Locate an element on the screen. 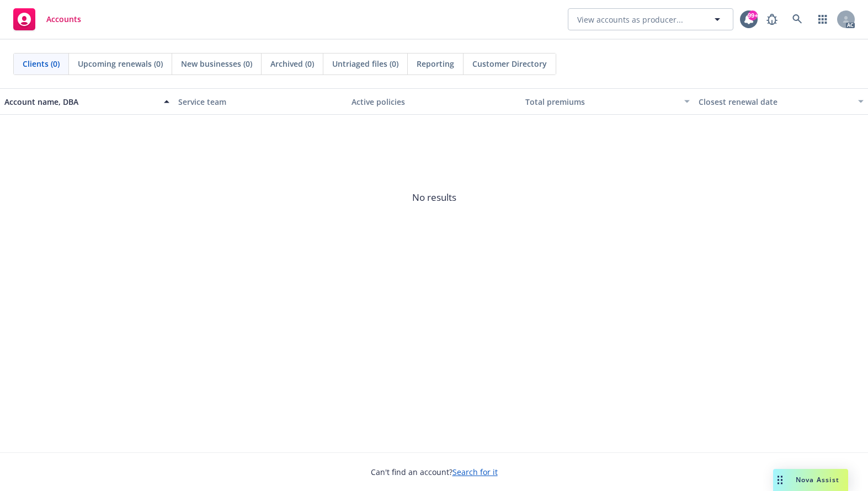 Image resolution: width=868 pixels, height=491 pixels. button: View accounts as producer... is located at coordinates (651, 19).